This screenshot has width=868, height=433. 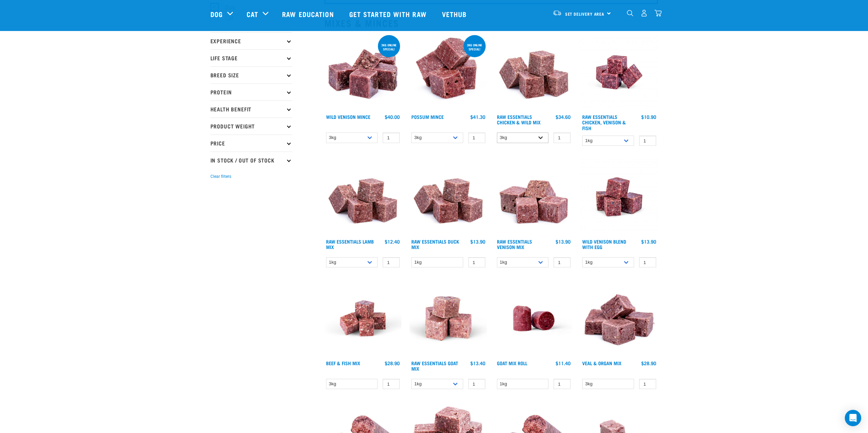 What do you see at coordinates (534, 318) in the screenshot?
I see `img: Raw Essentials Chicken Lamb Beef Bulk Minced Raw Dog Food Roll Unwrapped` at bounding box center [534, 318].